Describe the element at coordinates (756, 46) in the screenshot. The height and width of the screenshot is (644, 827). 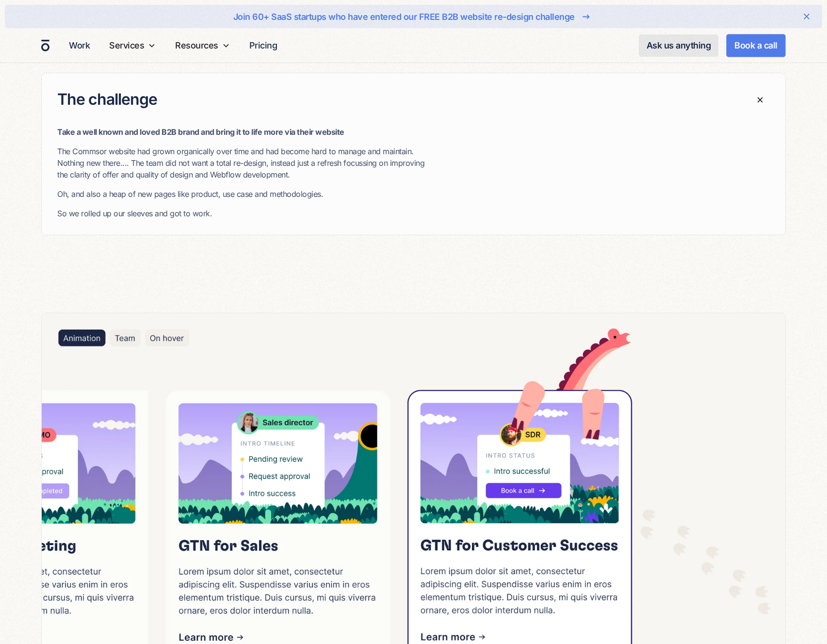
I see `a: Book a call` at that location.